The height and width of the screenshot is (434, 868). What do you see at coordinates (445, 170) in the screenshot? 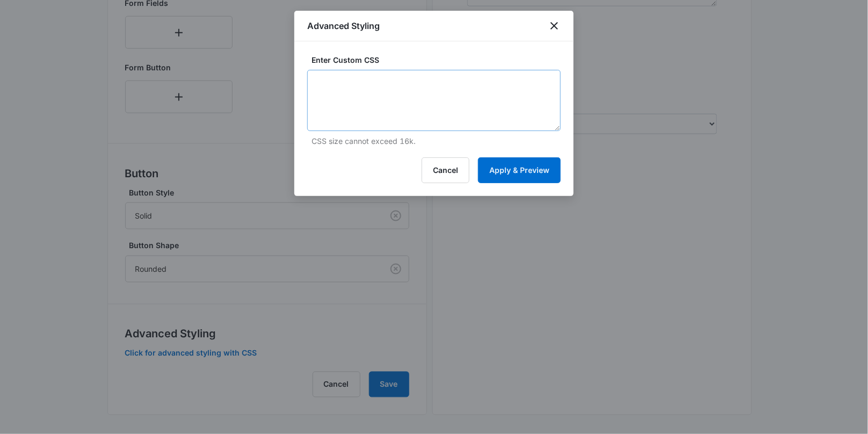
I see `button: Cancel` at bounding box center [445, 170].